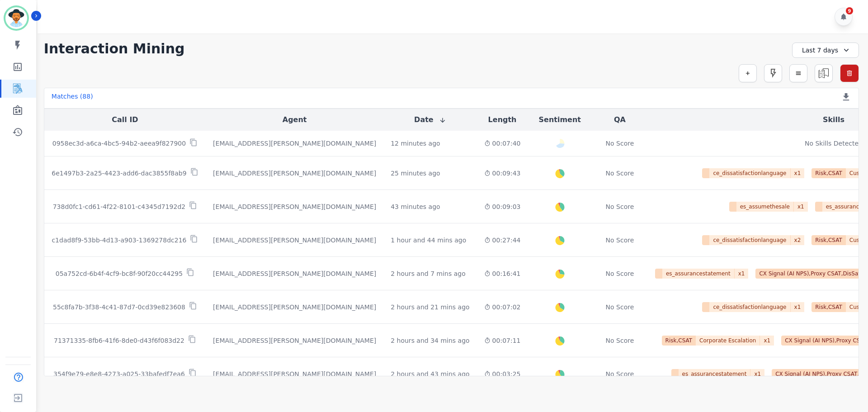  What do you see at coordinates (826, 50) in the screenshot?
I see `div: Last 7 days` at bounding box center [826, 50].